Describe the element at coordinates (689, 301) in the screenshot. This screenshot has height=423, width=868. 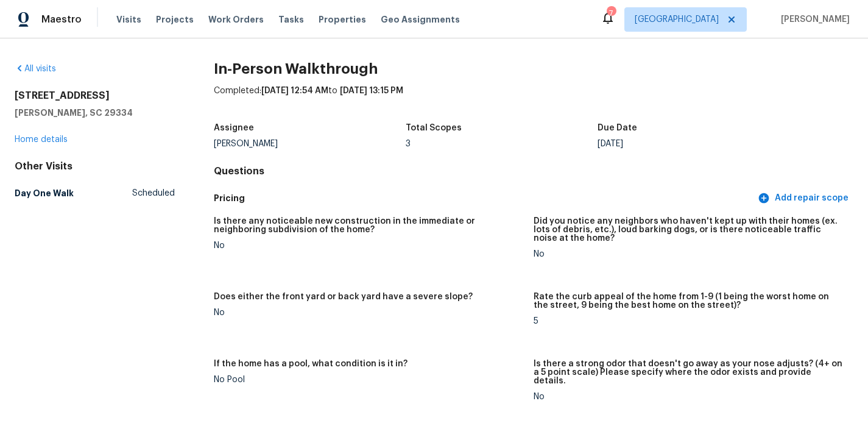
I see `h5: Rate the curb appeal of the home from 1-9 (1 being the worst home on the street, 9 being the best...` at that location.